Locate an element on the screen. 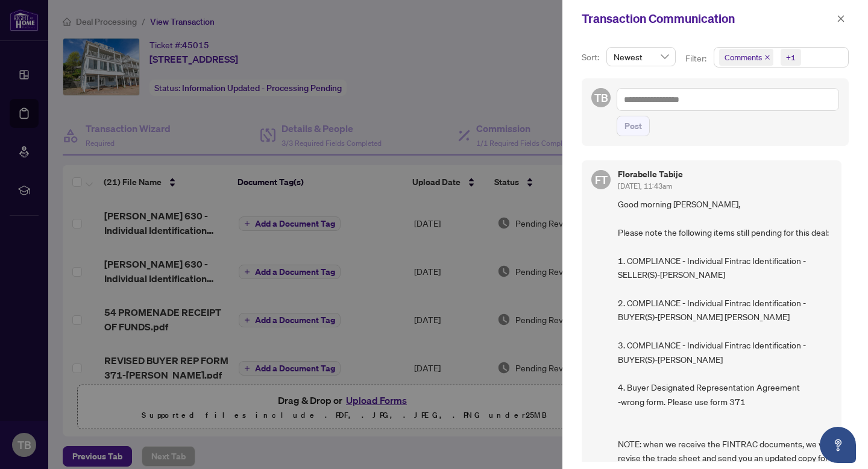 The image size is (868, 469). button: Open asap is located at coordinates (838, 446).